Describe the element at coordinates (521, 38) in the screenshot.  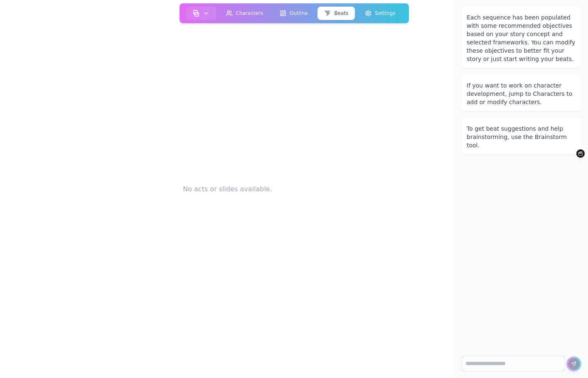
I see `div: Each sequence has been populated with some recommended objectives based on your story concept and...` at that location.